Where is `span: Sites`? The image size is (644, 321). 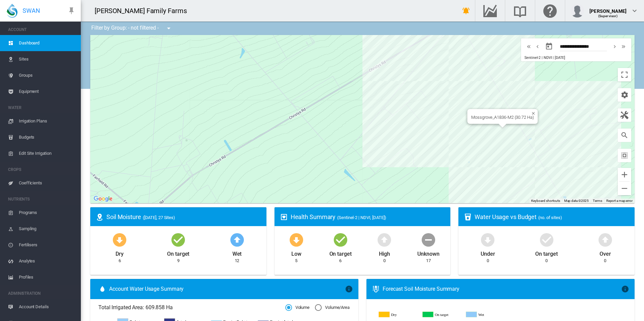
span: Sites is located at coordinates (47, 60).